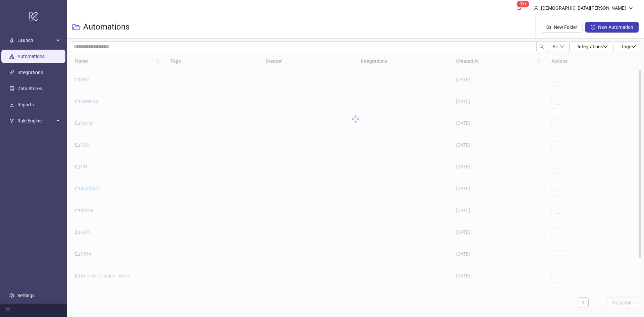 The height and width of the screenshot is (317, 644). What do you see at coordinates (29, 88) in the screenshot?
I see `a: Data Stores` at bounding box center [29, 88].